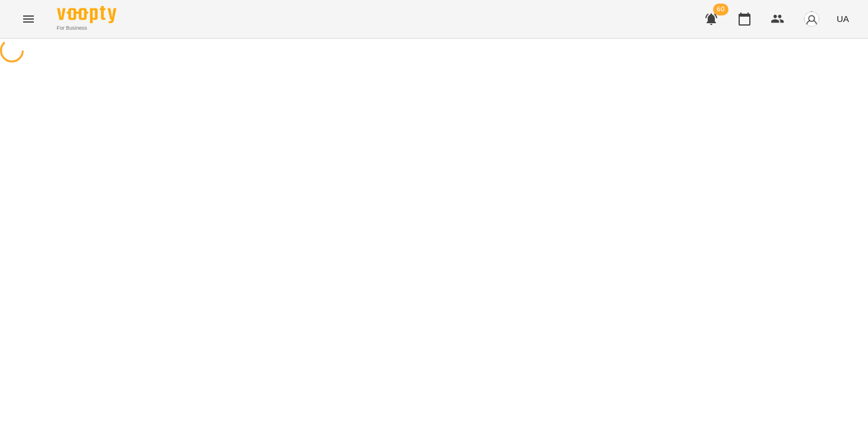 Image resolution: width=868 pixels, height=446 pixels. Describe the element at coordinates (843, 19) in the screenshot. I see `span: UA` at that location.